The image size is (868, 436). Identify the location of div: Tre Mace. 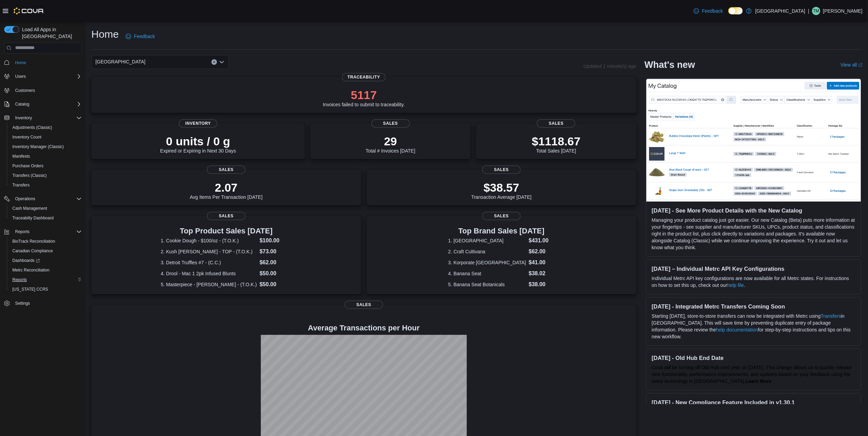
(816, 11).